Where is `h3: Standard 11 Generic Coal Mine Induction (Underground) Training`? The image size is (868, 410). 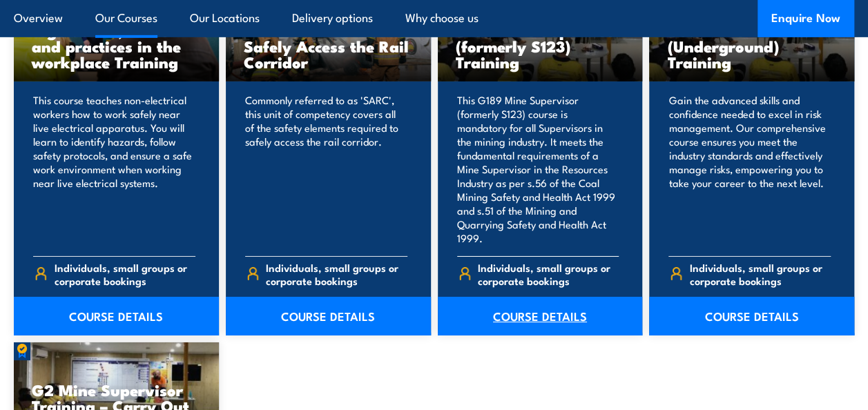 h3: Standard 11 Generic Coal Mine Induction (Underground) Training is located at coordinates (751, 38).